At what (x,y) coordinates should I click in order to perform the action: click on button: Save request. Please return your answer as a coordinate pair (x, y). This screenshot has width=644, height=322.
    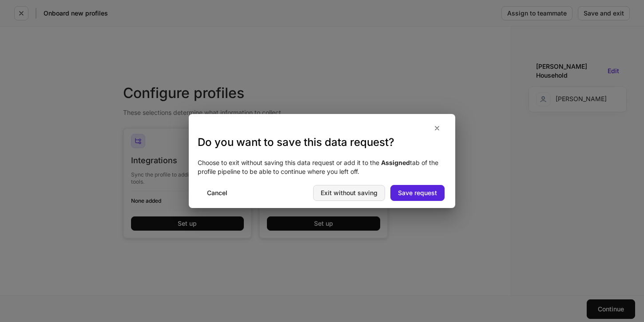
    Looking at the image, I should click on (417, 193).